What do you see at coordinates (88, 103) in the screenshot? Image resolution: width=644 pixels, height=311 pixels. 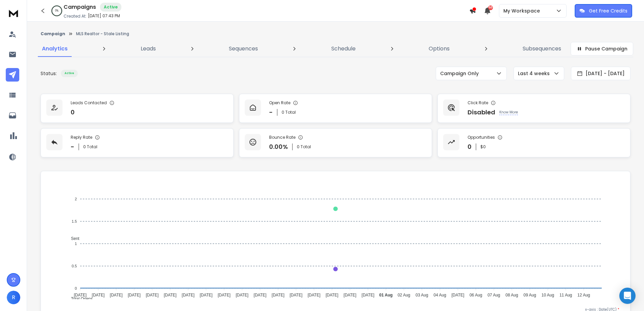 I see `p: Leads Contacted` at bounding box center [88, 103].